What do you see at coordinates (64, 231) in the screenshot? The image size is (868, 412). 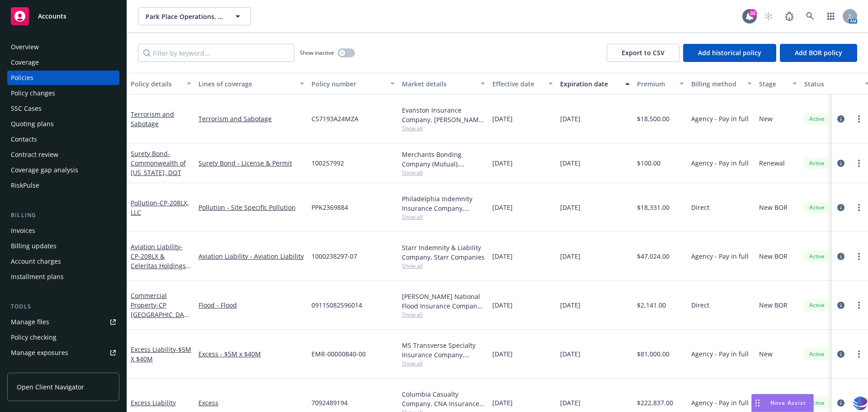 I see `a: Invoices` at bounding box center [64, 231].